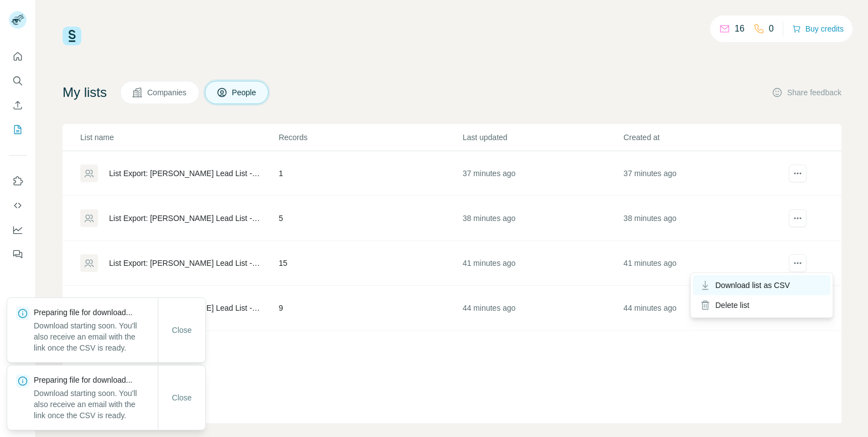  Describe the element at coordinates (18, 230) in the screenshot. I see `button: Dashboard` at that location.